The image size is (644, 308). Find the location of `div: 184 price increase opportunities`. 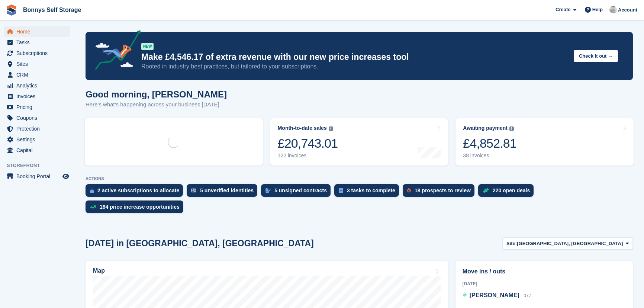

div: 184 price increase opportunities is located at coordinates (139, 207).